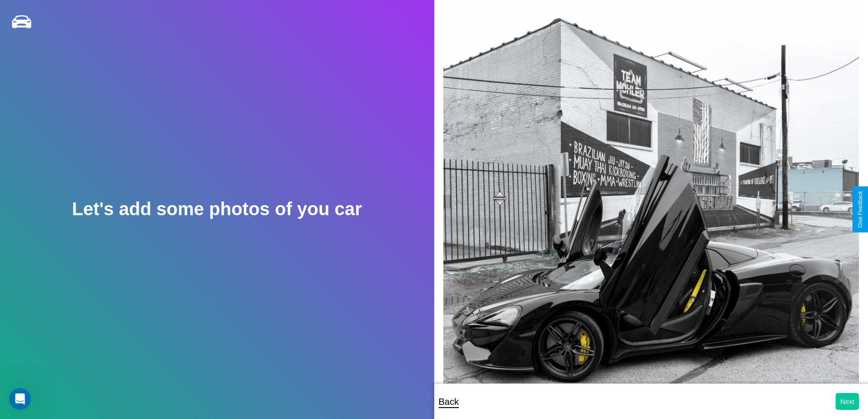 This screenshot has height=419, width=868. Describe the element at coordinates (847, 401) in the screenshot. I see `button: Next` at that location.